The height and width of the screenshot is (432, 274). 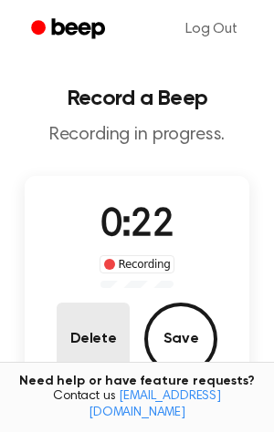 I want to click on p: Recording in progress., so click(x=137, y=135).